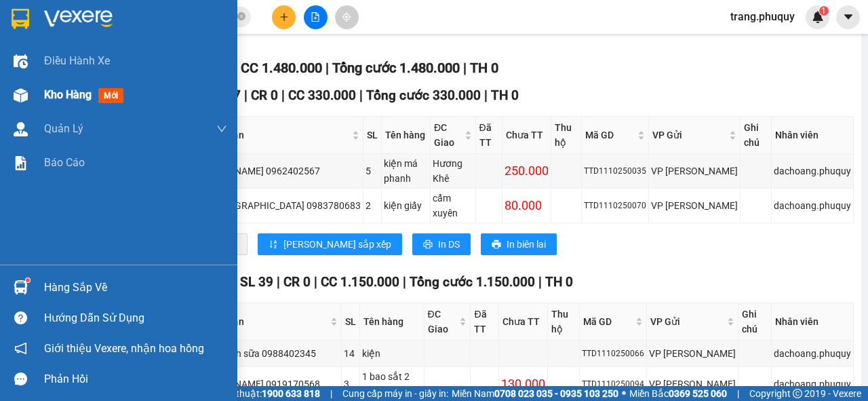 The height and width of the screenshot is (401, 868). Describe the element at coordinates (442, 244) in the screenshot. I see `button: printerIn DS` at that location.